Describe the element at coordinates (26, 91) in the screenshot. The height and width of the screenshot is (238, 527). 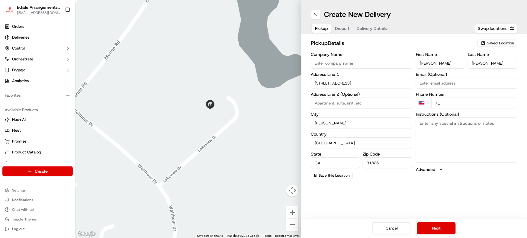
I see `a: 📗Knowledge Base` at that location.